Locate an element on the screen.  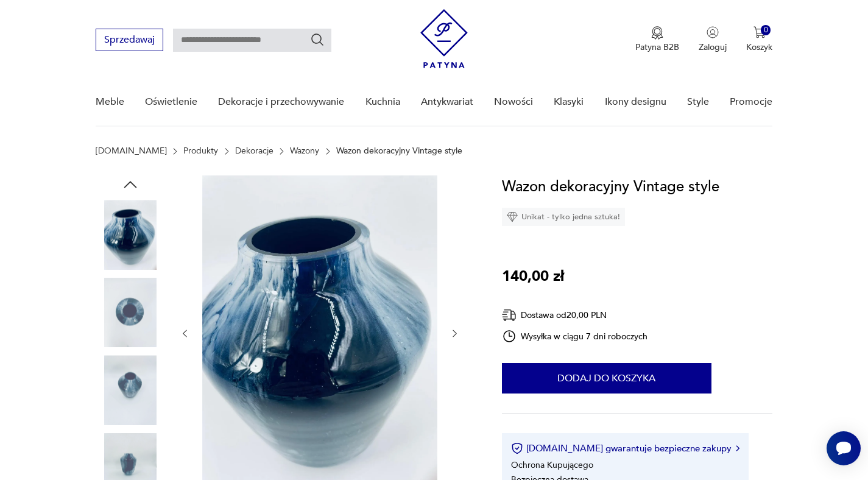
img: Patyna - sklep z meblami i dekoracjami vintage is located at coordinates (444, 39).